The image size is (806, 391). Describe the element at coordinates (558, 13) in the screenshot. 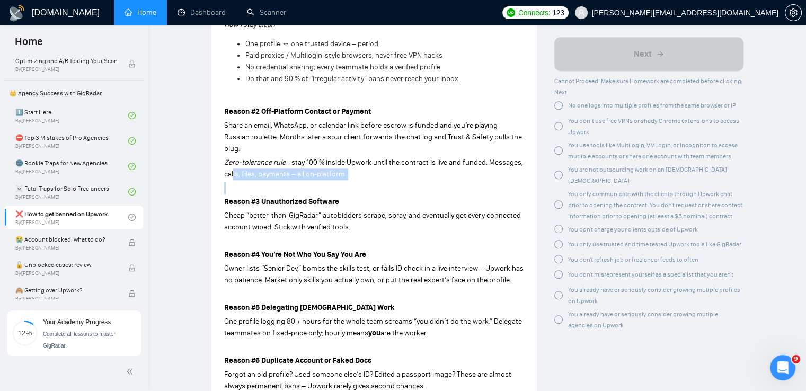

I see `span: 123` at that location.